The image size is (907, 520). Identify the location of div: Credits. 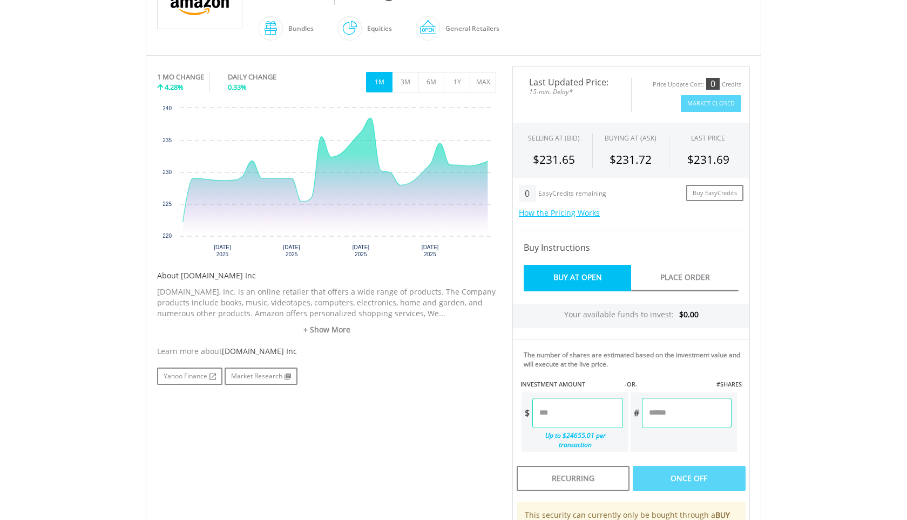
(732, 84).